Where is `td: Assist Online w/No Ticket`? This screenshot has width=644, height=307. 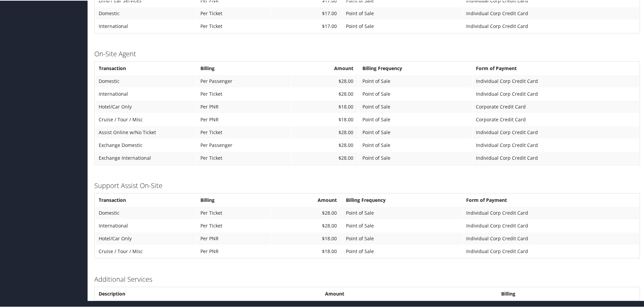 td: Assist Online w/No Ticket is located at coordinates (146, 132).